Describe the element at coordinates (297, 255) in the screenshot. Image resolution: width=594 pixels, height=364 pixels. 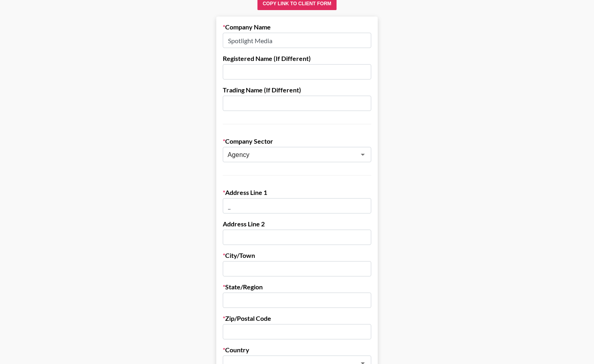
I see `label: City/Town` at that location.